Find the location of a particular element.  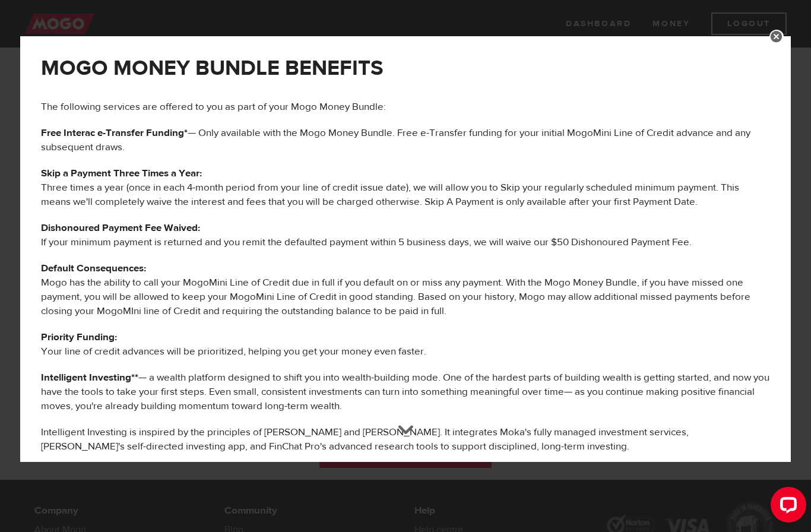

button: Open LiveChat chat widget is located at coordinates (28, 23).